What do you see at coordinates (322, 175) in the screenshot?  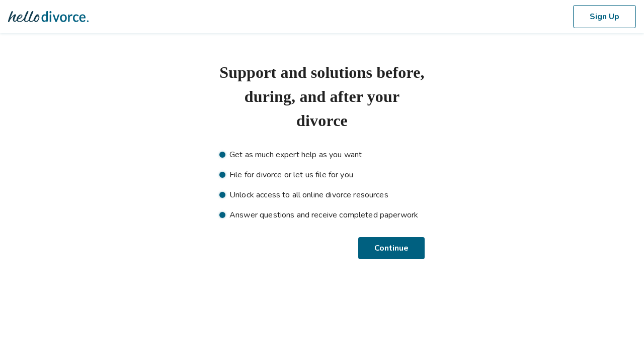 I see `li: File for divorce or let us file for you` at bounding box center [322, 175].